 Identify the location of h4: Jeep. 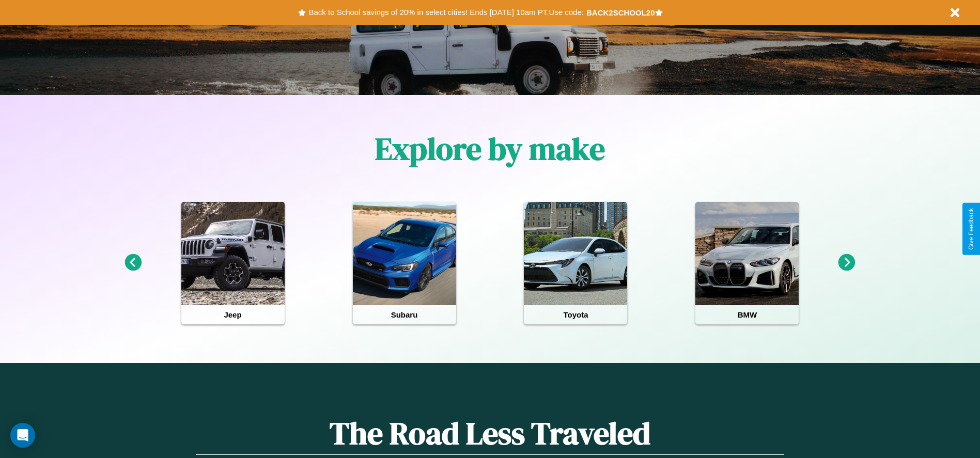
(233, 314).